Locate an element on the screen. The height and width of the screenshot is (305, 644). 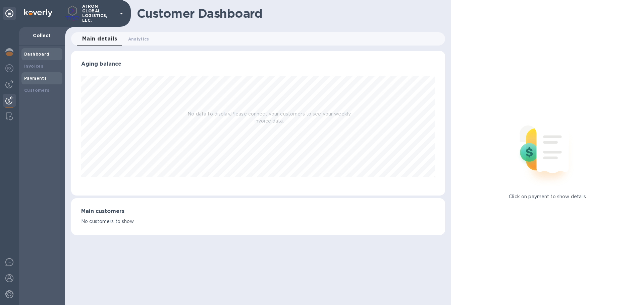
p: No customers to show is located at coordinates (258, 221).